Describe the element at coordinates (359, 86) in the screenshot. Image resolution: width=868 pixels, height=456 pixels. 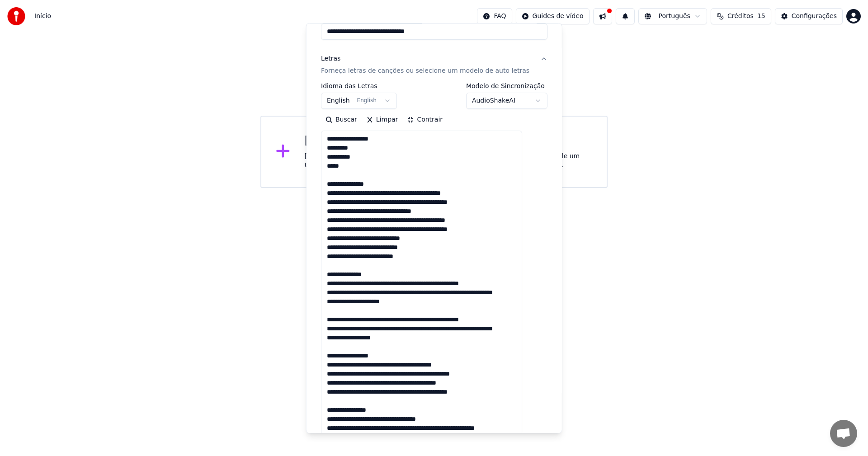
I see `label: Idioma das Letras` at that location.